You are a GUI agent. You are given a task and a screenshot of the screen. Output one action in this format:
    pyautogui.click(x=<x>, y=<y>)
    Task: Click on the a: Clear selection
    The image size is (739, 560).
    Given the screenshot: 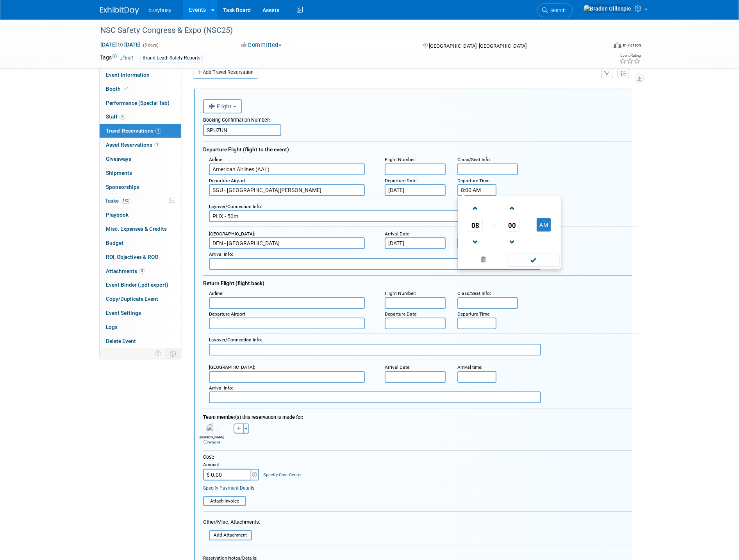 What is the action you would take?
    pyautogui.click(x=484, y=260)
    